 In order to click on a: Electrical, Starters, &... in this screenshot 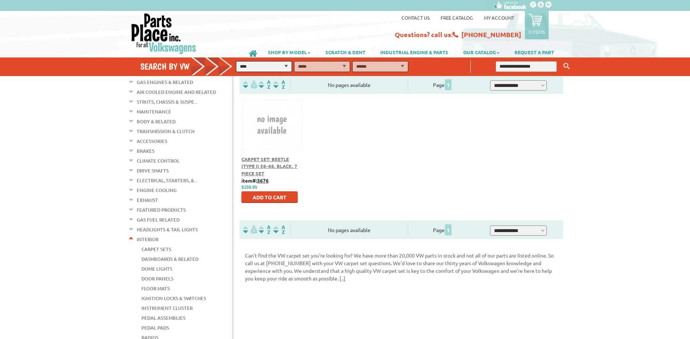, I will do `click(167, 180)`.